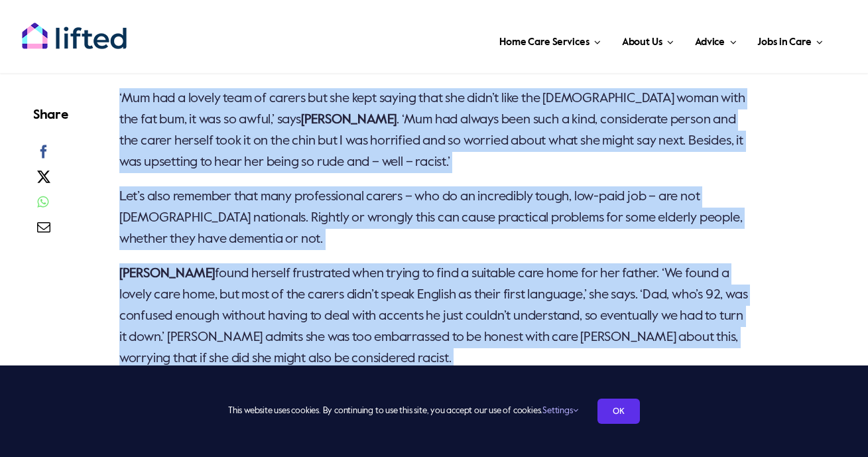 The width and height of the screenshot is (868, 457). Describe the element at coordinates (43, 155) in the screenshot. I see `a: Facebook` at that location.